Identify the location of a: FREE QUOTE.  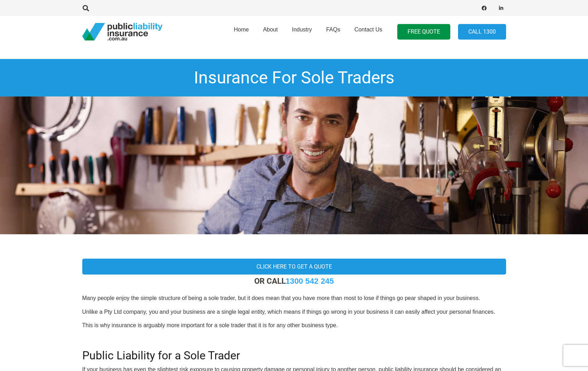
(424, 32).